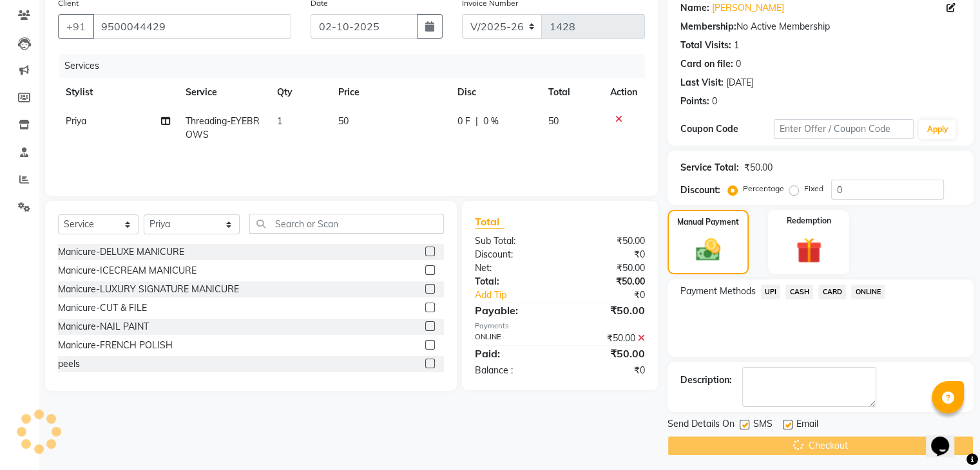 The image size is (980, 470). Describe the element at coordinates (490, 221) in the screenshot. I see `span: Total` at that location.